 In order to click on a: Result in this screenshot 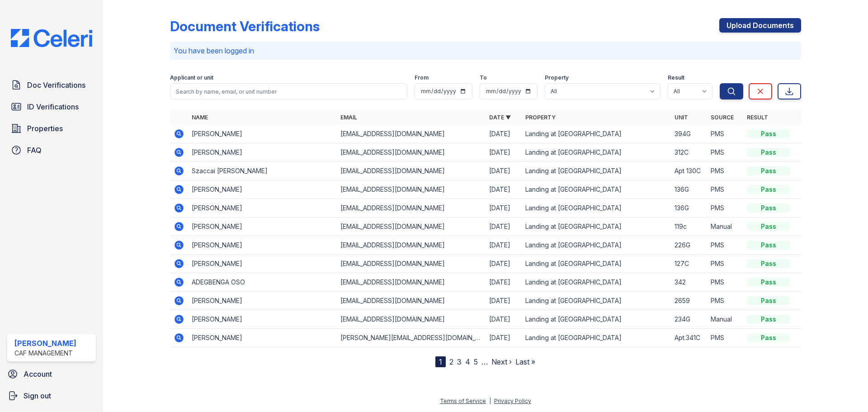, I will do `click(757, 117)`.